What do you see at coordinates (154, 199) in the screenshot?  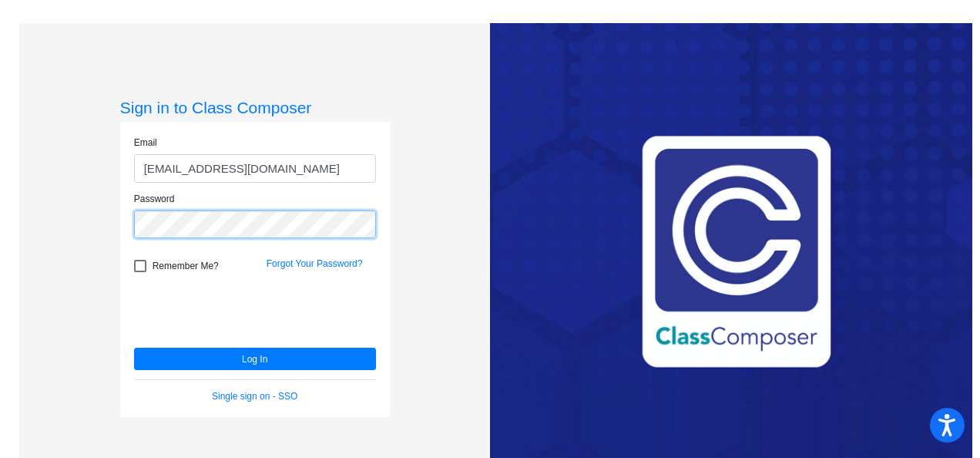 I see `label: Password` at bounding box center [154, 199].